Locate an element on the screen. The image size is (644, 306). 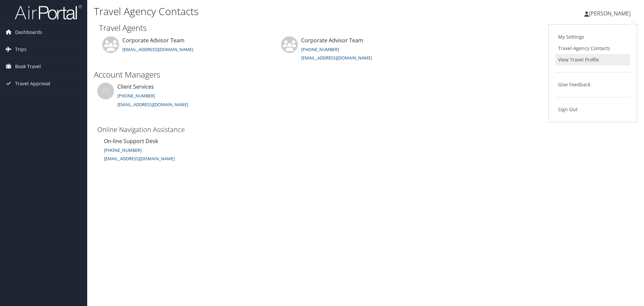
span: Travel Approval is located at coordinates (32, 84).